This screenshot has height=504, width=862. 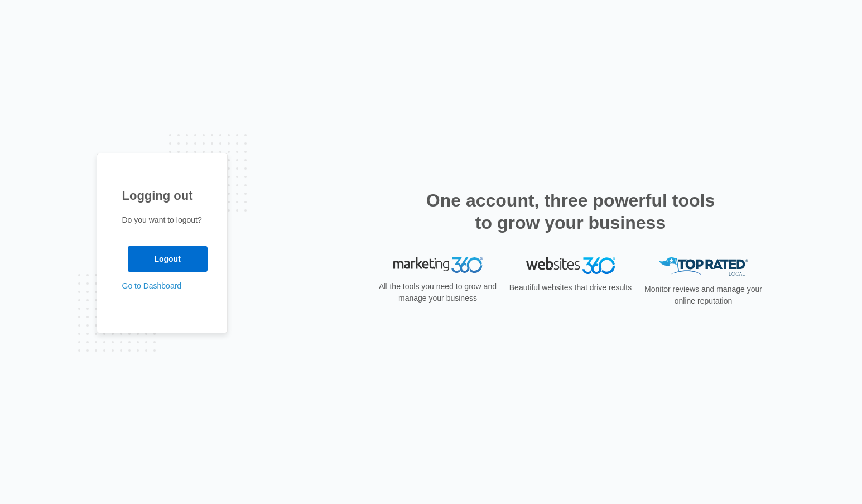 What do you see at coordinates (152, 286) in the screenshot?
I see `a: Go to Dashboard` at bounding box center [152, 286].